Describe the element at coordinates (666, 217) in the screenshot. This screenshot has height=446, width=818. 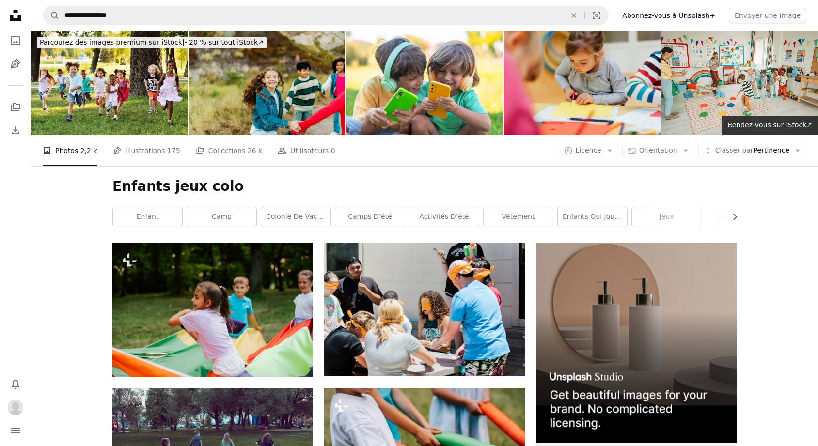
I see `a: Jeux` at that location.